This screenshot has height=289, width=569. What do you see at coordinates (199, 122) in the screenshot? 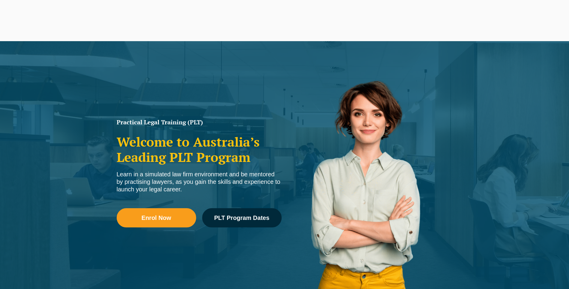
I see `h1: Practical Legal Training (PLT)` at bounding box center [199, 122].